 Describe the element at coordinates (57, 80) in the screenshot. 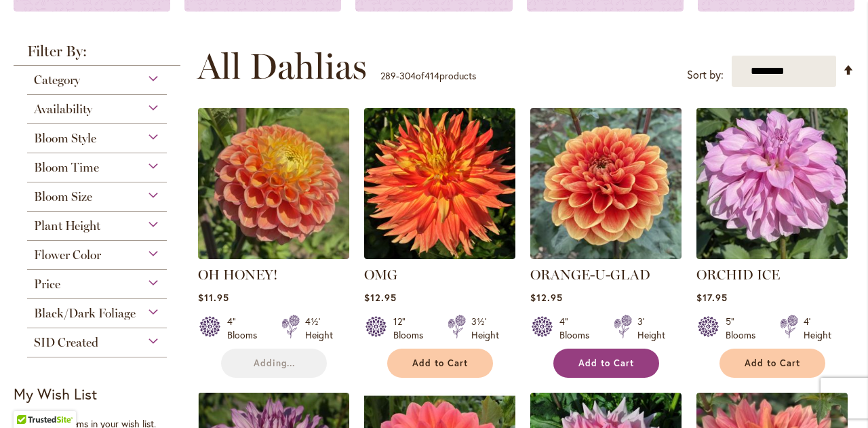

I see `span: Category` at that location.